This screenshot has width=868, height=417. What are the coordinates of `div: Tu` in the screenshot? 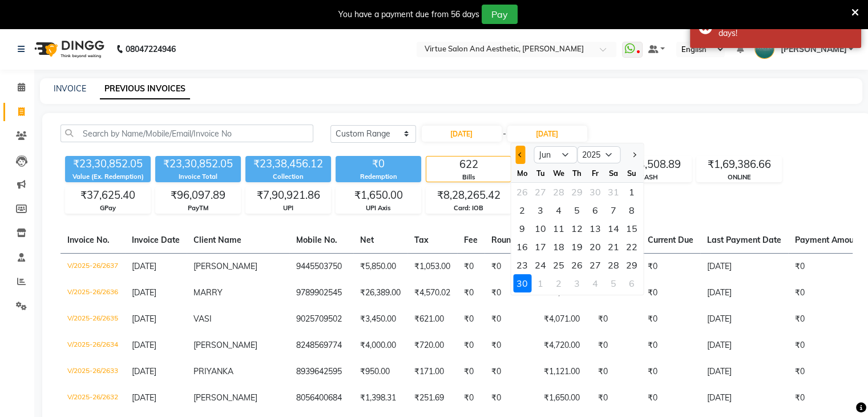 It's located at (540, 173).